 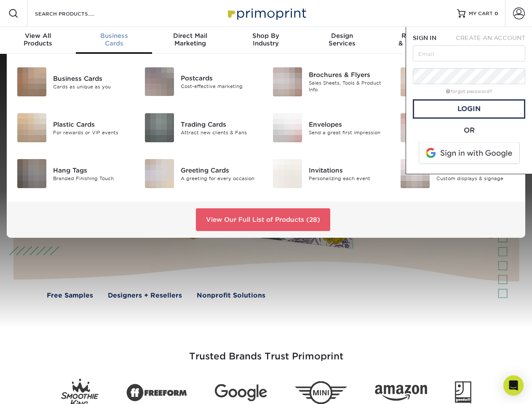 I want to click on div: & Templates, so click(x=418, y=39).